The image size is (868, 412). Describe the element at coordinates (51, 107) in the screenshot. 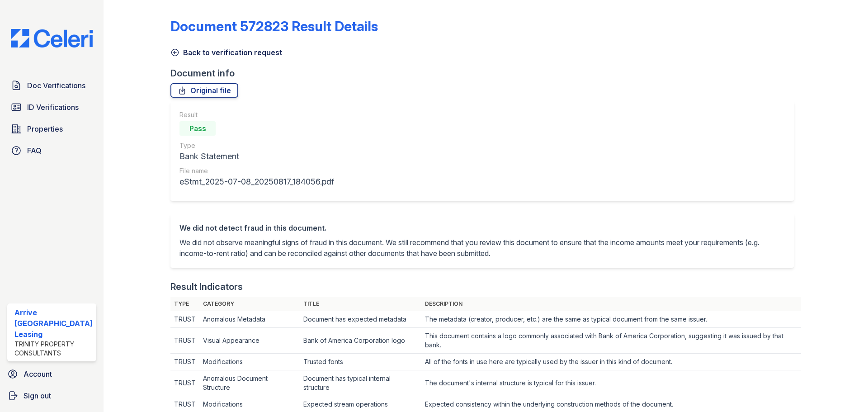

I see `a: ID Verifications` at that location.